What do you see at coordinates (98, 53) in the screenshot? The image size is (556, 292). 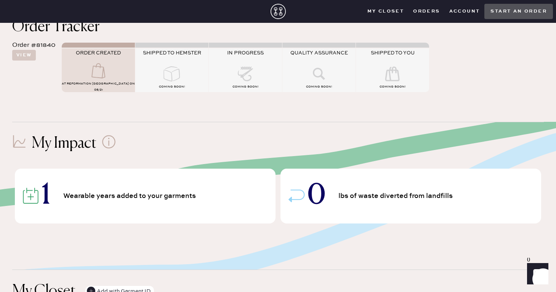 I see `span: ORDER CREATED` at bounding box center [98, 53].